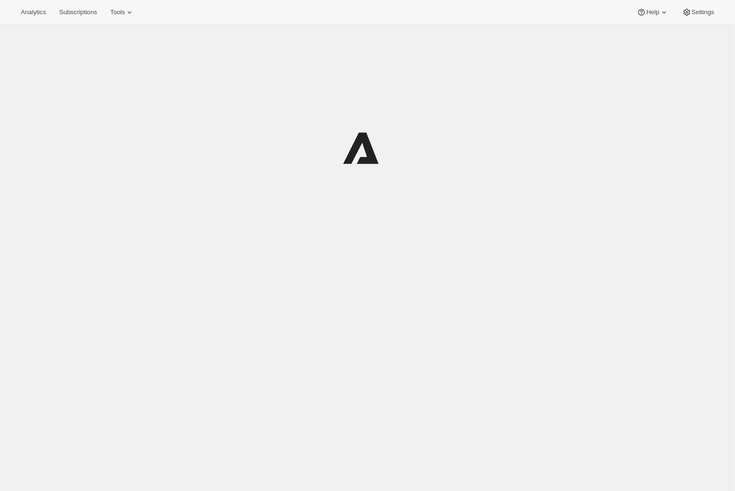 The image size is (735, 491). I want to click on span: Analytics, so click(33, 12).